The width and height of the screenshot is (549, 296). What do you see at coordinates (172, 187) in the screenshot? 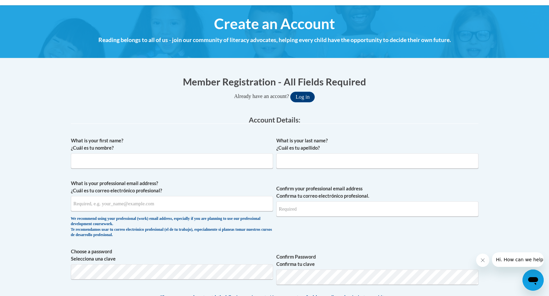
I see `label: What is your professional email address? ¿Cuál es tu correo electrónico profesional?` at bounding box center [172, 187].